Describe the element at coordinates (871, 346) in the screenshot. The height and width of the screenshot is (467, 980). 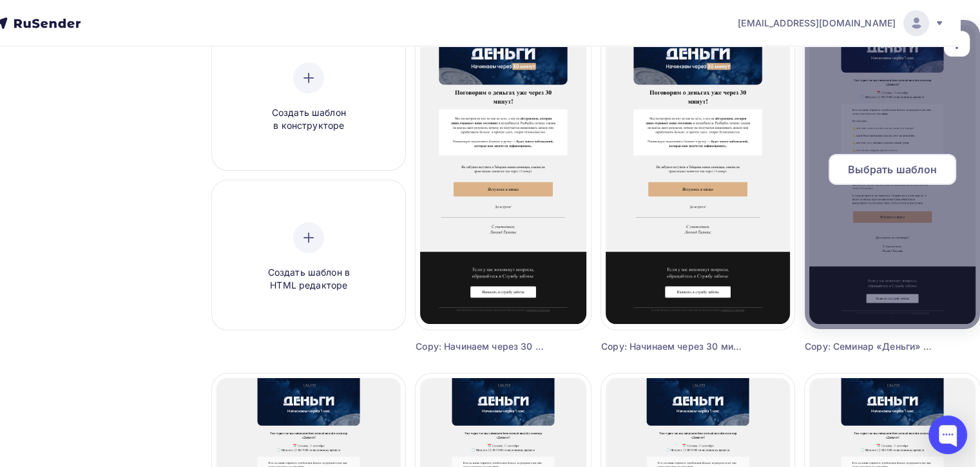
I see `div: Copy: Семинар «Деньги» — через час` at that location.